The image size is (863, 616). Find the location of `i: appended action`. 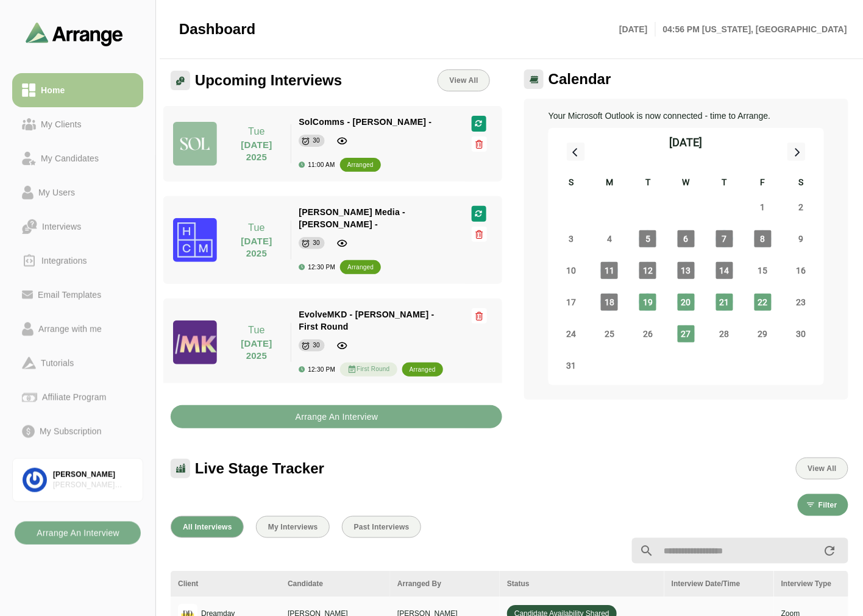

i: appended action is located at coordinates (830, 550).